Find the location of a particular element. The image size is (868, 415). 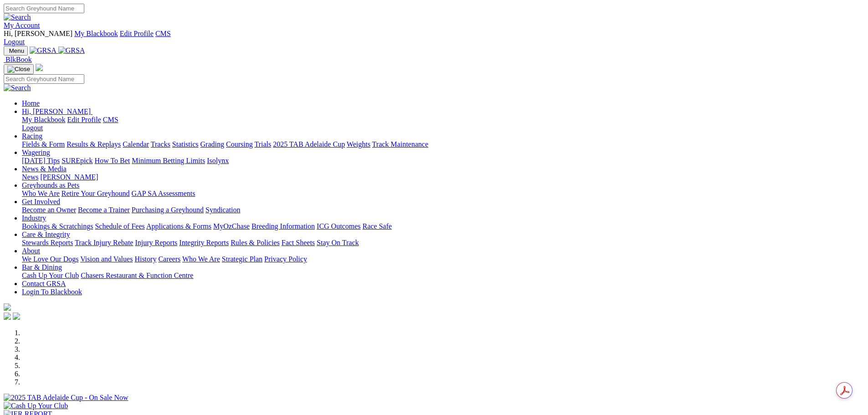

a: Bar & Dining is located at coordinates (42, 267).